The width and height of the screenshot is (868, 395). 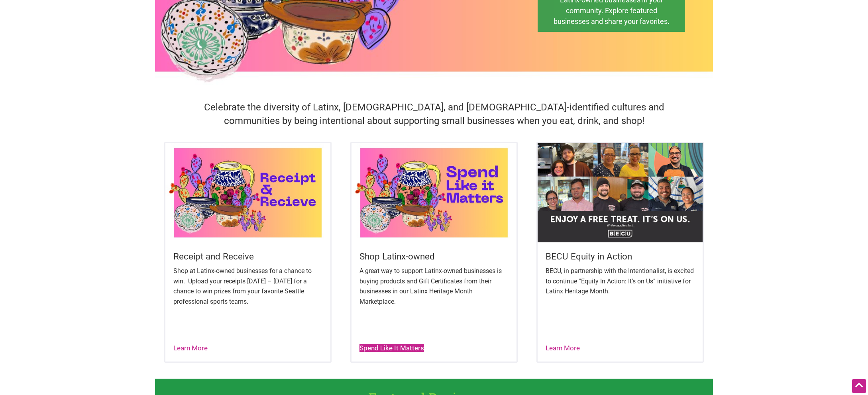 I want to click on p: A great way to support Latinx-owned businesses is buying products and Gift Certificates from thei..., so click(x=434, y=286).